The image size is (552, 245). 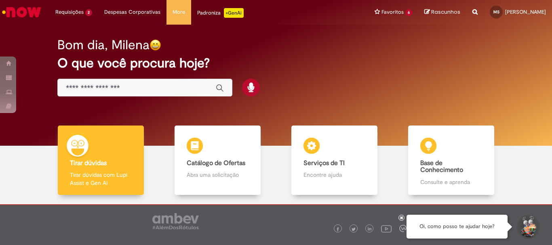 I want to click on button: Iniciar Conversa de Suporte, so click(x=528, y=227).